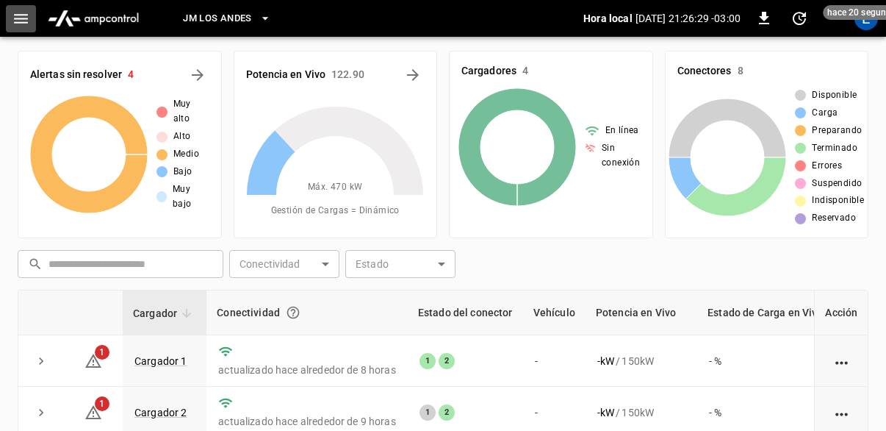 This screenshot has width=886, height=431. I want to click on span: Reservado, so click(834, 218).